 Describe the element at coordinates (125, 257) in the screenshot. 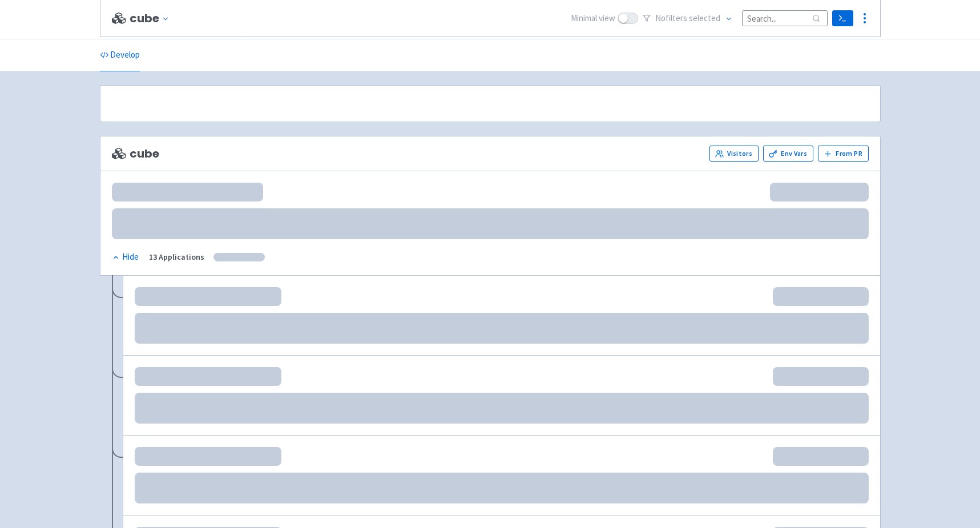

I see `div: Hide` at that location.